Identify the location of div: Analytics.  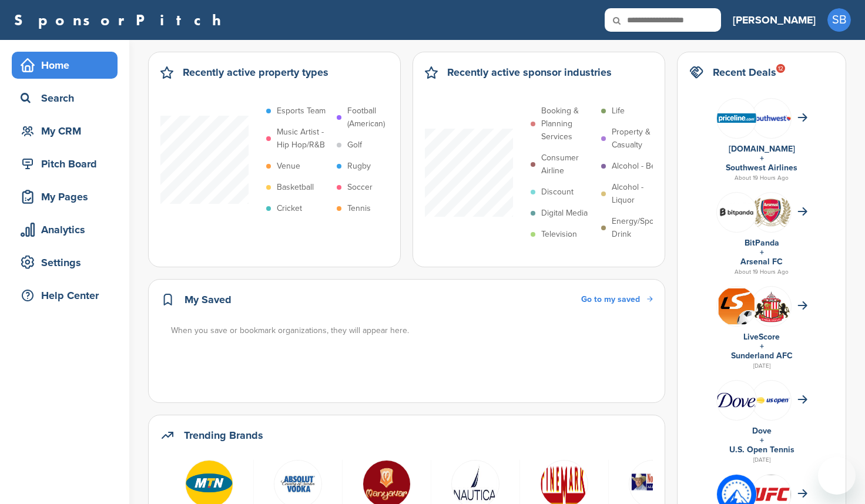
(68, 230).